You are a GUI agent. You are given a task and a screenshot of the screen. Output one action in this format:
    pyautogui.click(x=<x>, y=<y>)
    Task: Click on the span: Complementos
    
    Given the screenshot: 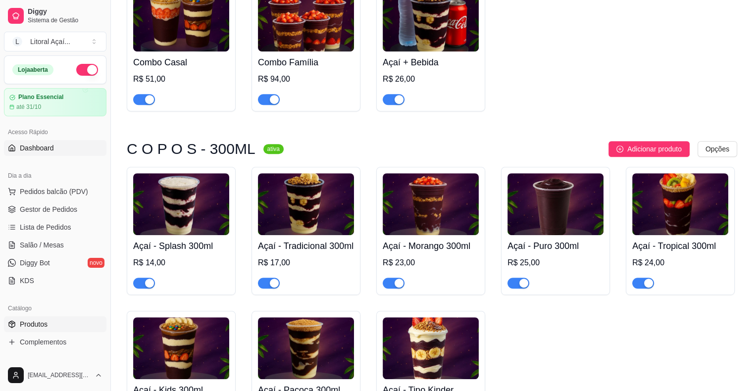 What is the action you would take?
    pyautogui.click(x=43, y=342)
    